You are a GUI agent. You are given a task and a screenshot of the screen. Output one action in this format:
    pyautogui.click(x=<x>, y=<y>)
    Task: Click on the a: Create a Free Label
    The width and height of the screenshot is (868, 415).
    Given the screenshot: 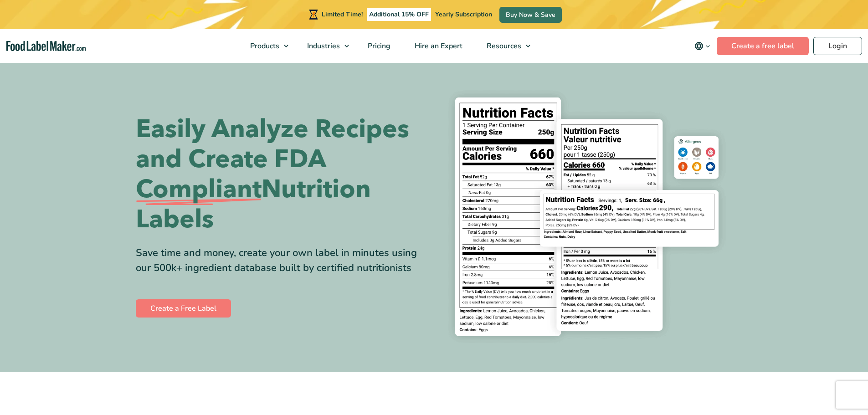 What is the action you would take?
    pyautogui.click(x=183, y=308)
    